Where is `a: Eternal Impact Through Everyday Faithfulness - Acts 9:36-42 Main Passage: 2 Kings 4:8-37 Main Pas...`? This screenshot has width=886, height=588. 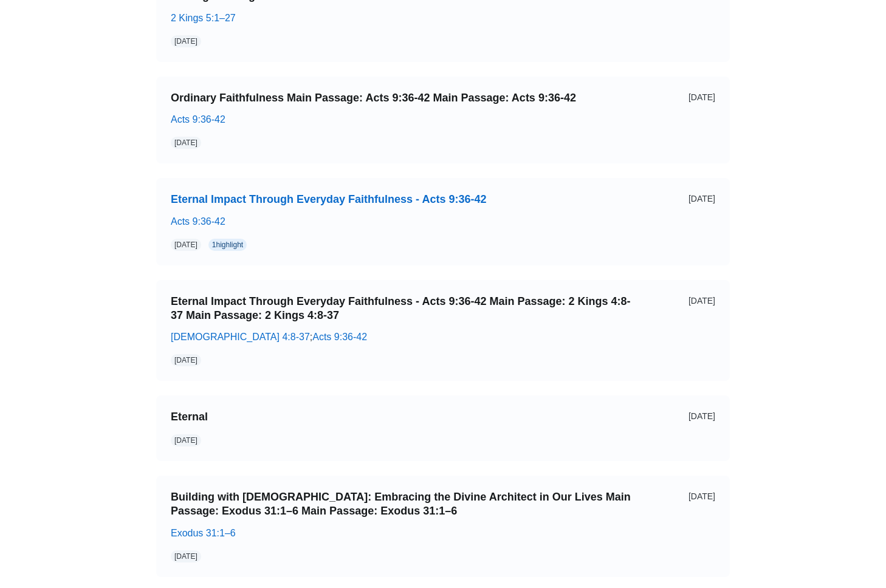 a: Eternal Impact Through Everyday Faithfulness - Acts 9:36-42 Main Passage: 2 Kings 4:8-37 Main Pas... is located at coordinates (406, 308).